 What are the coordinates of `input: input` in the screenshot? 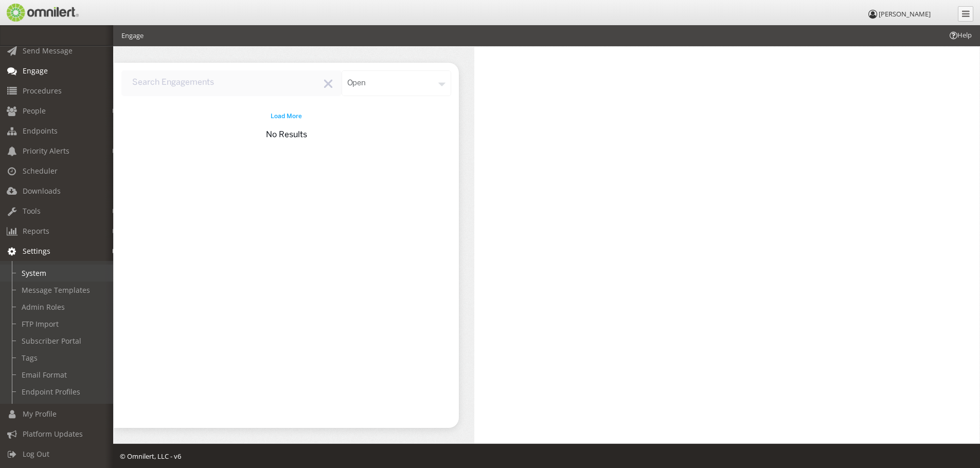 It's located at (231, 83).